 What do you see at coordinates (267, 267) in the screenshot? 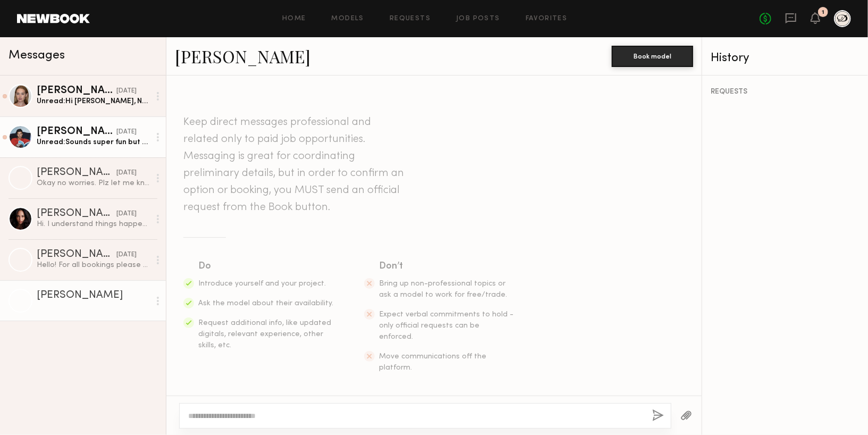
I see `div: Do` at bounding box center [267, 267].